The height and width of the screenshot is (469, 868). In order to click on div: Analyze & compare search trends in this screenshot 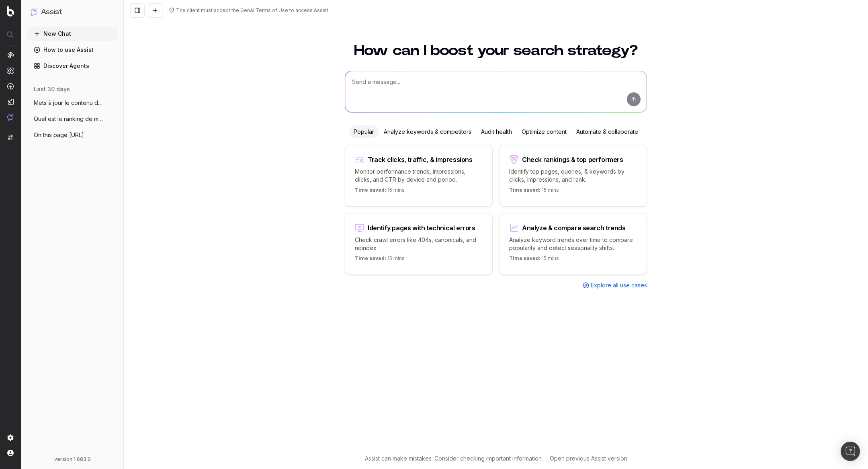, I will do `click(574, 228)`.